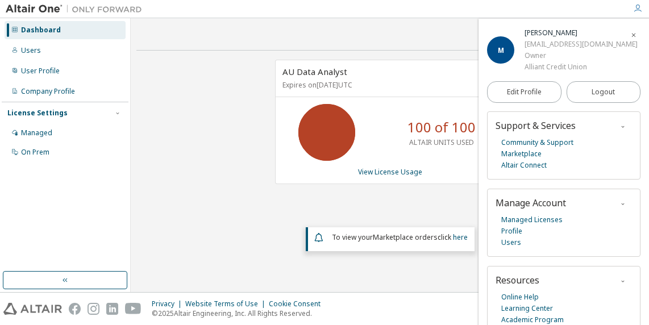 The height and width of the screenshot is (325, 649). What do you see at coordinates (524, 165) in the screenshot?
I see `a: Altair Connect` at bounding box center [524, 165].